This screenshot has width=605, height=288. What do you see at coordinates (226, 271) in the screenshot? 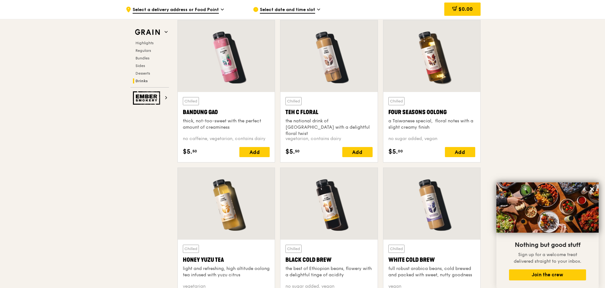
I see `div: light and refreshing, high altitude oolong tea infused with yuzu citrus` at bounding box center [226, 271].